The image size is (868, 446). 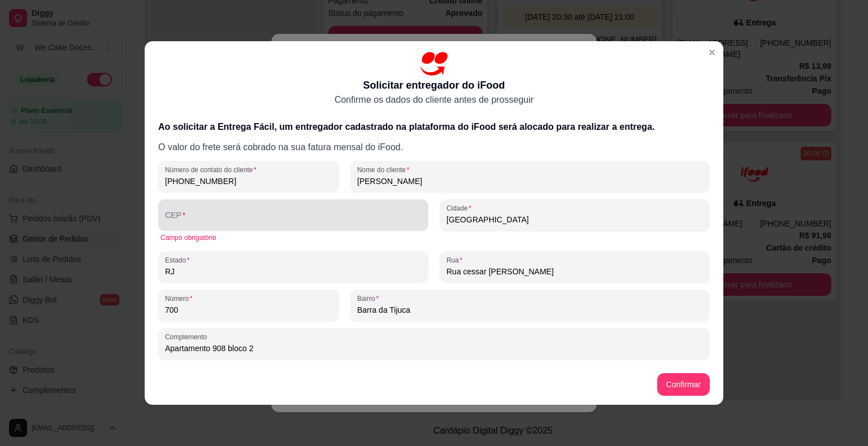 I want to click on input: Complemento, so click(x=434, y=348).